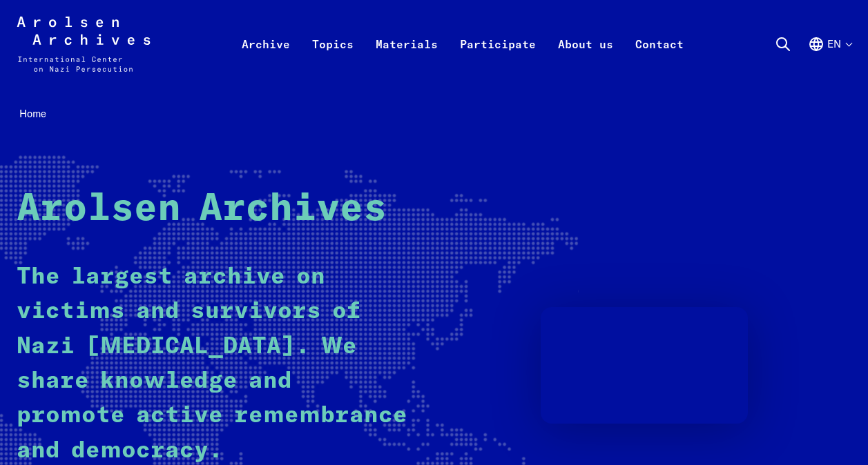  What do you see at coordinates (829, 61) in the screenshot?
I see `button: English, language selection` at bounding box center [829, 61].